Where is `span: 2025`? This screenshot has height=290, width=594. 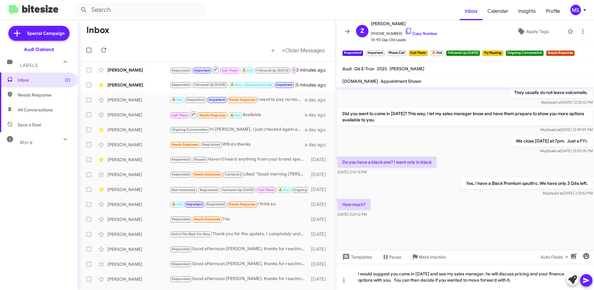 span: 2025 is located at coordinates (382, 69).